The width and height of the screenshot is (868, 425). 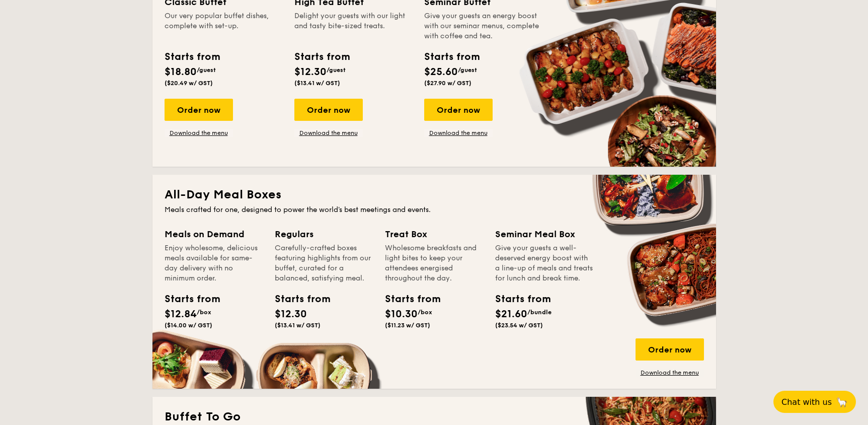 I want to click on span: ($14.00 w/ GST), so click(x=188, y=325).